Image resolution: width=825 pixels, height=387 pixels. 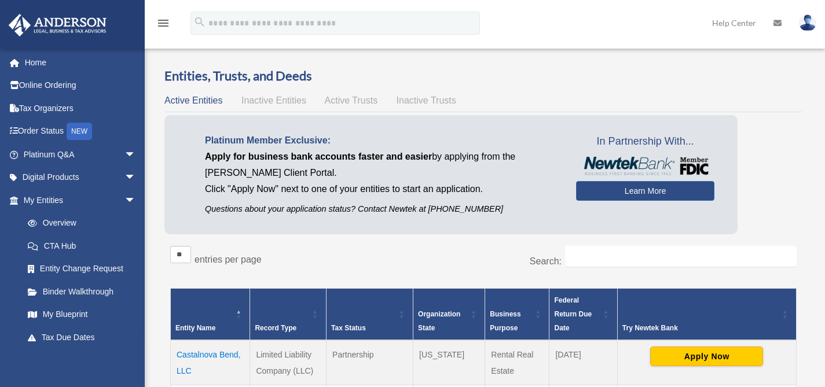 I want to click on a: Entity Change Request, so click(x=82, y=269).